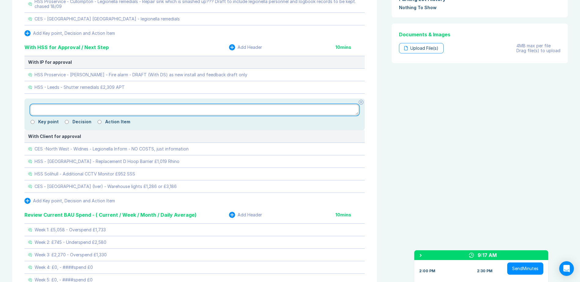 Image resolution: width=580 pixels, height=282 pixels. What do you see at coordinates (85, 174) in the screenshot?
I see `div: HSS Solihull - Additional CCTV Monitor £952 SSS` at bounding box center [85, 174].